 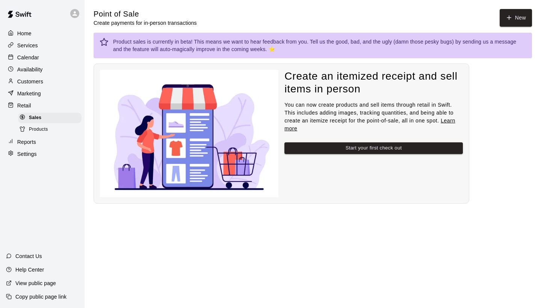 What do you see at coordinates (189, 133) in the screenshot?
I see `img: Nothing to see here` at bounding box center [189, 133].